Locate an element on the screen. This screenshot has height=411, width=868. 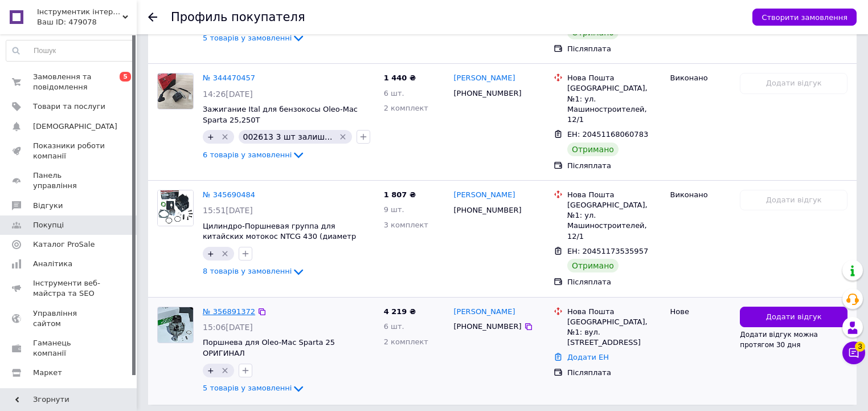
span: 8 товарів у замовленні is located at coordinates (248, 271).